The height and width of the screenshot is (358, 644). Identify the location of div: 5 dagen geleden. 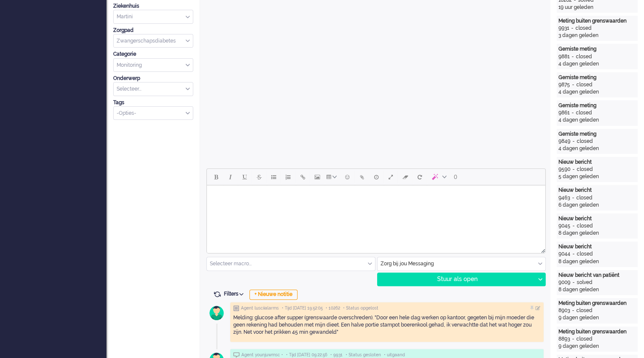
(597, 177).